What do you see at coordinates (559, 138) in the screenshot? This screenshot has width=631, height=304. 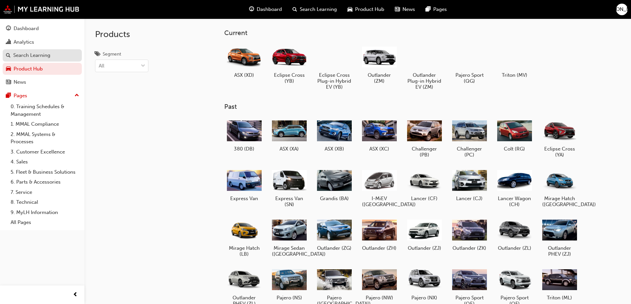 I see `a: Eclipse Cross (YA)` at bounding box center [559, 138].